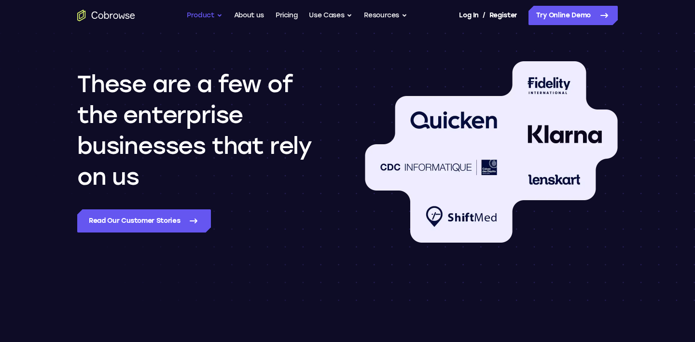 The width and height of the screenshot is (695, 342). Describe the element at coordinates (573, 15) in the screenshot. I see `a: Try Online Demo` at that location.